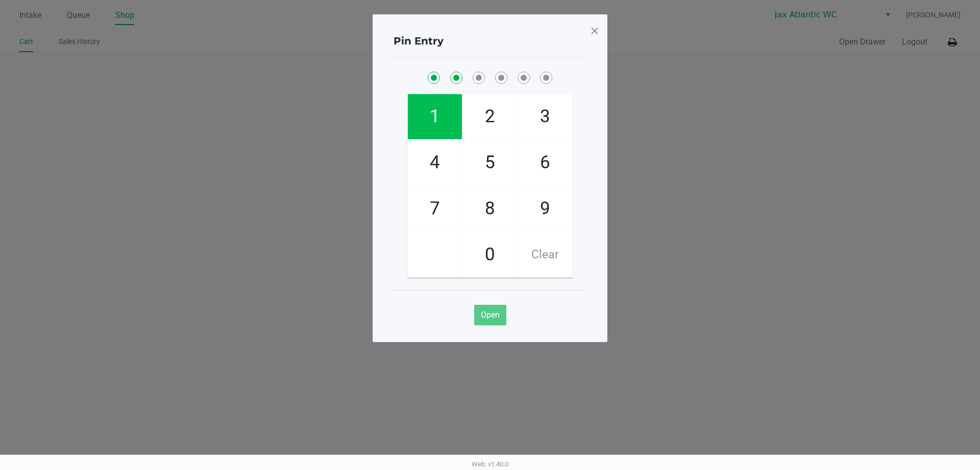 The width and height of the screenshot is (980, 470). Describe the element at coordinates (546, 209) in the screenshot. I see `span: 9` at that location.